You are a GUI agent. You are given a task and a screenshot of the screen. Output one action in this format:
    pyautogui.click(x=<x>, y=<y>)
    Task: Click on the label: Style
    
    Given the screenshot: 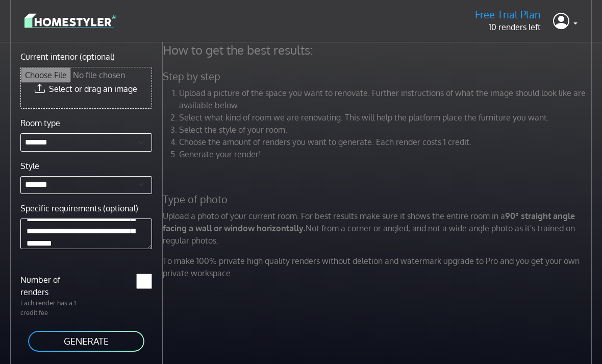 What is the action you would take?
    pyautogui.click(x=29, y=166)
    